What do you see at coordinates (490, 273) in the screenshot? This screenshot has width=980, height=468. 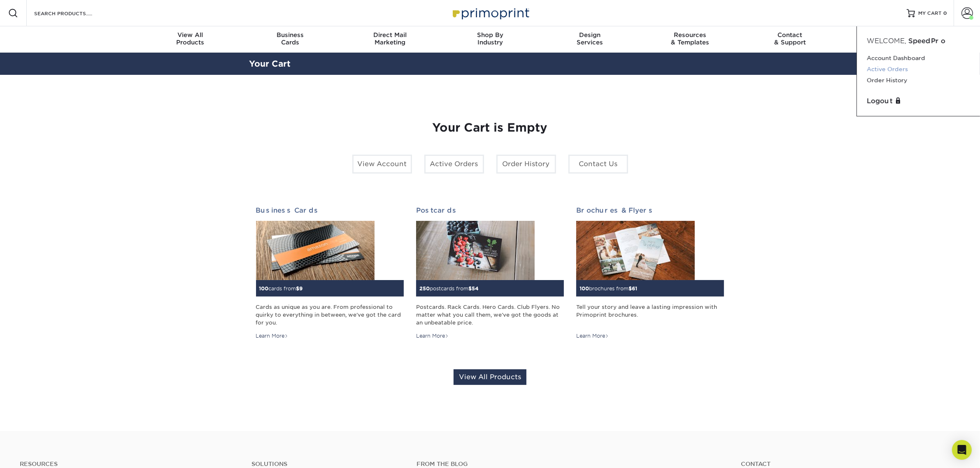 I see `a: Postcards 250postcards from$54 Postcards. Rack Cards. Hero Cards. Club Flyers. No matter what you...` at bounding box center [490, 273].